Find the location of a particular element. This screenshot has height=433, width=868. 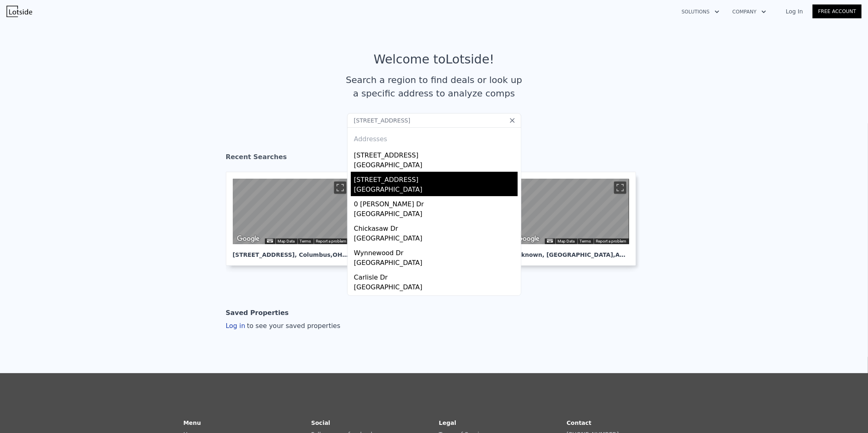

div: Welcome to Lotside ! is located at coordinates (434, 59).